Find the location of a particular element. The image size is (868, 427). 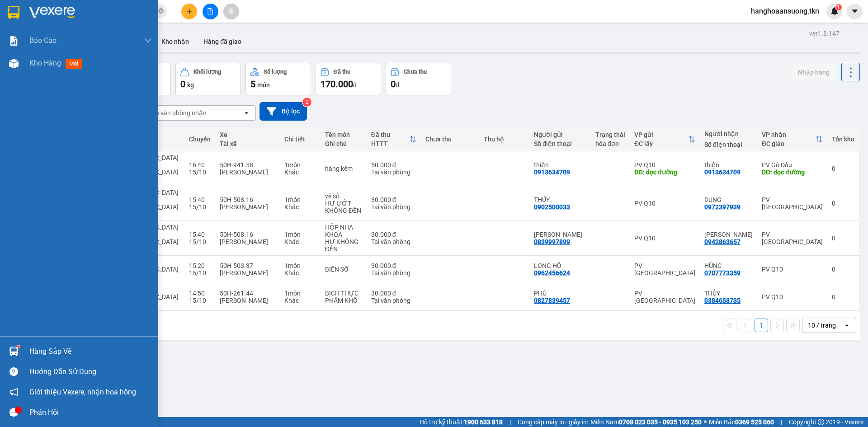

div: 0962456624 is located at coordinates (552, 273).